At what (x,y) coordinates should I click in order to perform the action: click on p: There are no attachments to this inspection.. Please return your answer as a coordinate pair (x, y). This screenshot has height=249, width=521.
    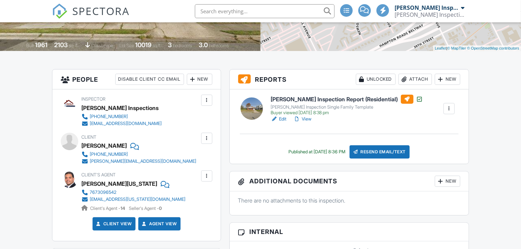
    Looking at the image, I should click on (349, 200).